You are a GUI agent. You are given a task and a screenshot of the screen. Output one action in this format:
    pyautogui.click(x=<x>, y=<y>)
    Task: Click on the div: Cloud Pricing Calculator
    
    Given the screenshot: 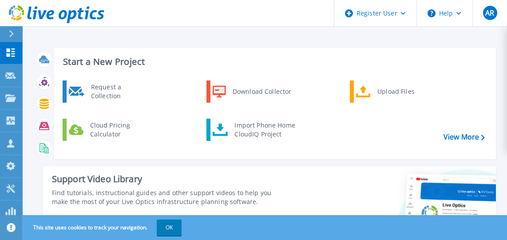 What is the action you would take?
    pyautogui.click(x=119, y=130)
    